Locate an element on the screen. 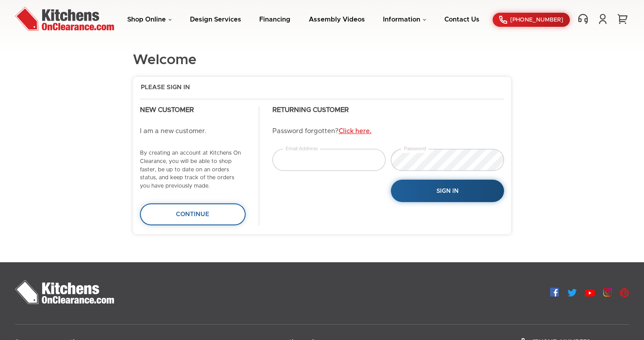 This screenshot has height=340, width=644. small: By creating an account at Kitchens On Clearance, you will be able to shop faster, be up to date o... is located at coordinates (191, 170).